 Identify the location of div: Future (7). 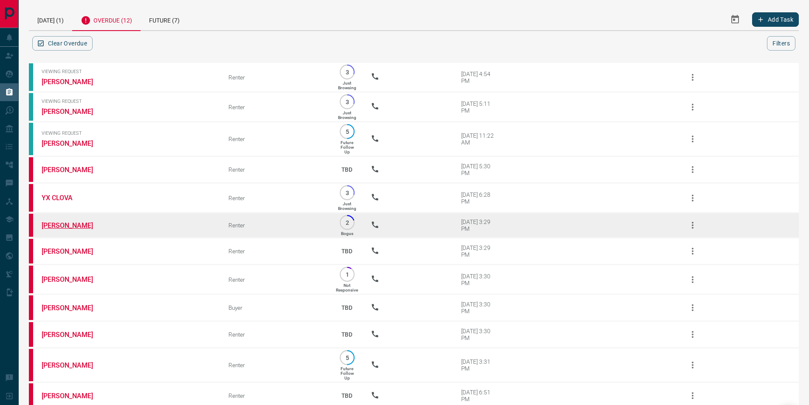
(164, 19).